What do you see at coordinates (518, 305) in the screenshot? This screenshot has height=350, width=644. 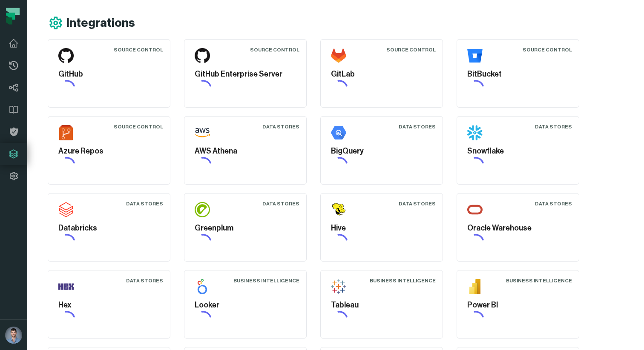 I see `h5: Power BI` at bounding box center [518, 305].